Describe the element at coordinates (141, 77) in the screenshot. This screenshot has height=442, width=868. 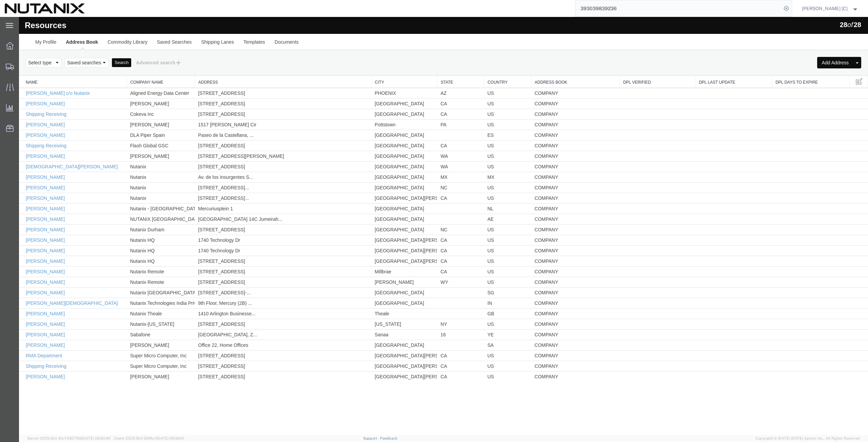
I see `td: Aligned Energy Data Center` at that location.